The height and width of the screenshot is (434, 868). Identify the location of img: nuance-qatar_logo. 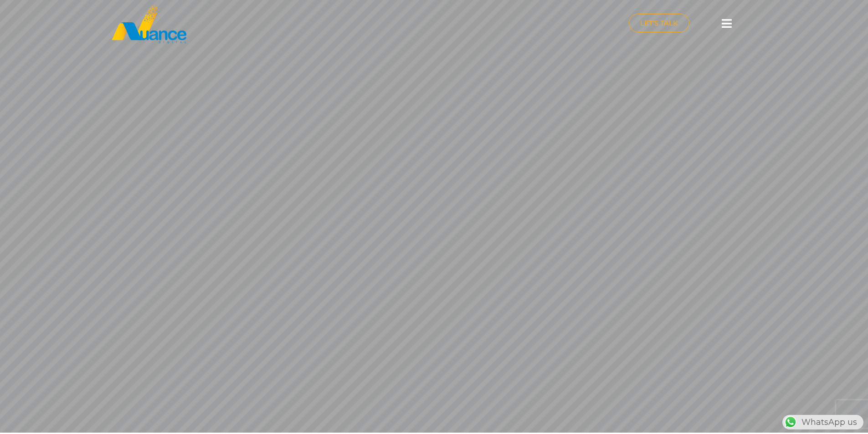
(149, 24).